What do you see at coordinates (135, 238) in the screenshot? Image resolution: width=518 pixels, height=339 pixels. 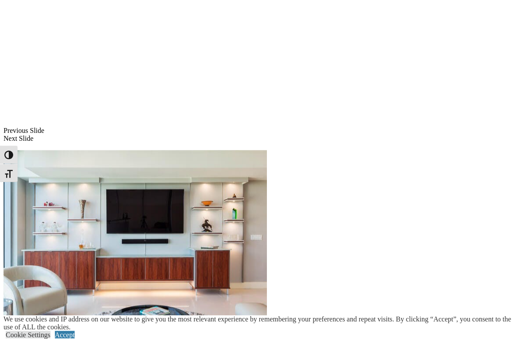 I see `img: Banner for mobile view` at bounding box center [135, 238].